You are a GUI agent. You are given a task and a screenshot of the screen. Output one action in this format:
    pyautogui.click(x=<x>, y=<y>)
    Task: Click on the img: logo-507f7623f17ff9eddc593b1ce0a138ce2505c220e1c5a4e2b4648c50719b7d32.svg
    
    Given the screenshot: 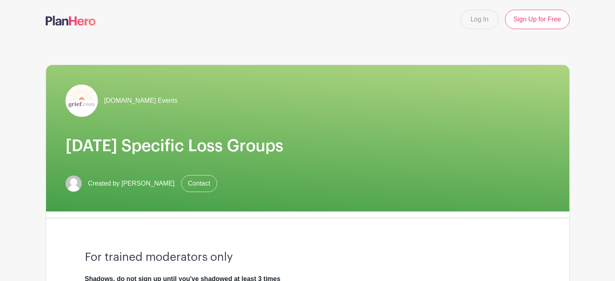 What is the action you would take?
    pyautogui.click(x=71, y=21)
    